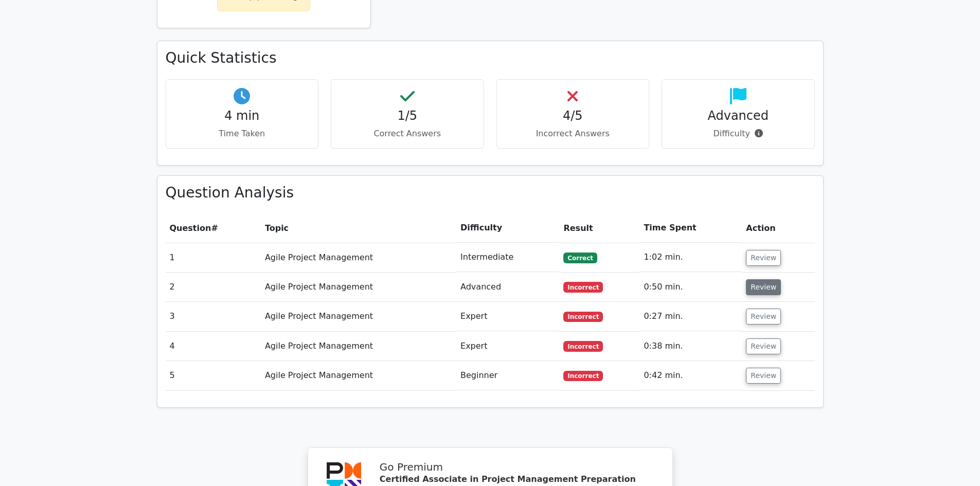 The height and width of the screenshot is (486, 980). What do you see at coordinates (213, 346) in the screenshot?
I see `td: 4` at bounding box center [213, 346].